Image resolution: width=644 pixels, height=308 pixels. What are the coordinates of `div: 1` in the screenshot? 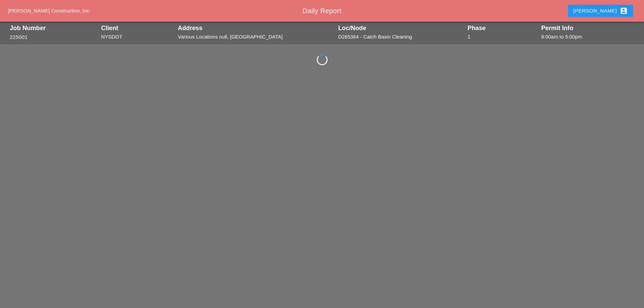 It's located at (503, 37).